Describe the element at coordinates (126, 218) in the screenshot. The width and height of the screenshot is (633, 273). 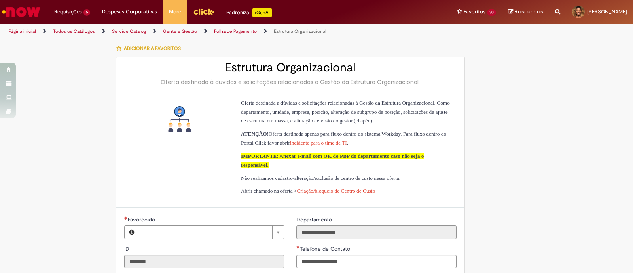
I see `span: Necessários` at that location.